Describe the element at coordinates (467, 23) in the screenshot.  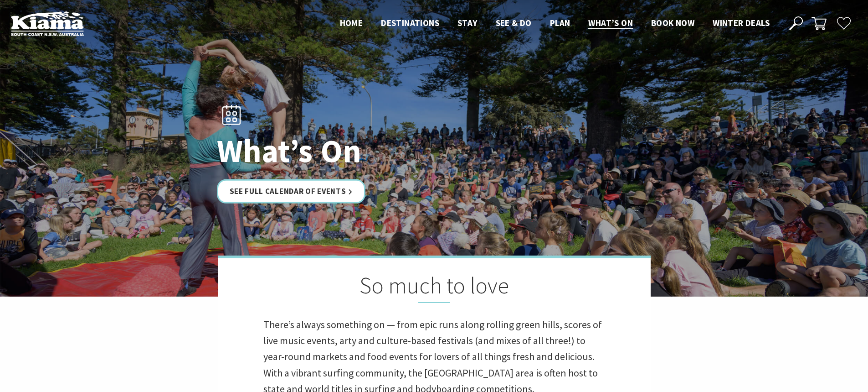
I see `span: Stay` at that location.